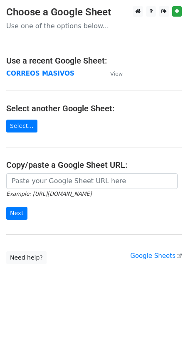 The height and width of the screenshot is (341, 188). I want to click on a: Google Sheets, so click(156, 256).